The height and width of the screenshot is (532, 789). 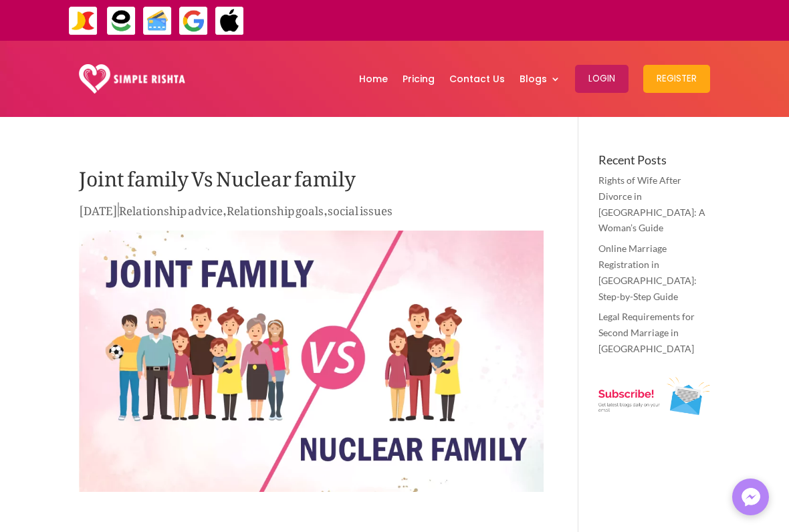 What do you see at coordinates (601, 79) in the screenshot?
I see `button: Login` at bounding box center [601, 79].